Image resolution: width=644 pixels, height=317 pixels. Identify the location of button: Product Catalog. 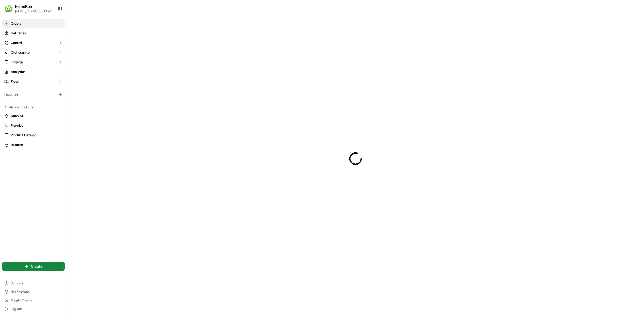
(33, 136).